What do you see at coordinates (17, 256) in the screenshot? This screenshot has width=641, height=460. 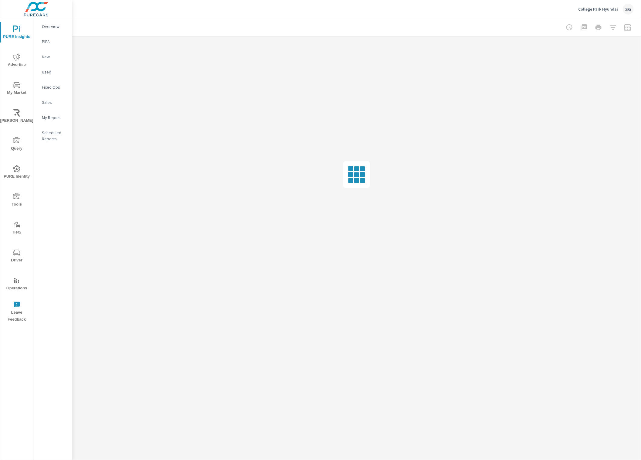 I see `span: Driver` at bounding box center [17, 256].